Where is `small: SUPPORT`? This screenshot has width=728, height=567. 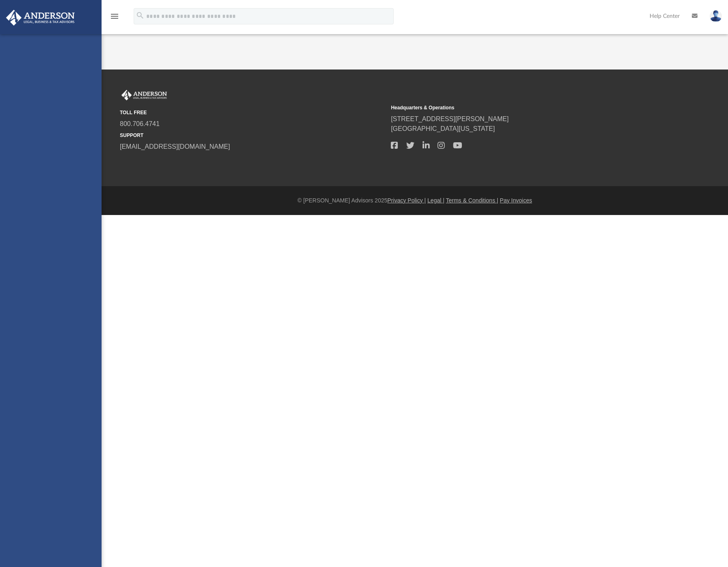
small: SUPPORT is located at coordinates (252, 135).